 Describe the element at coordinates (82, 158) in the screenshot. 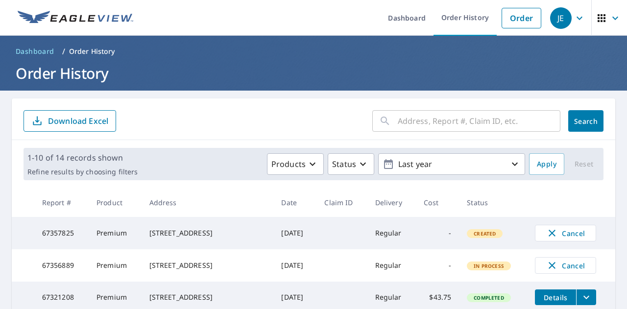

I see `p: 1-10 of 14 records shown` at that location.